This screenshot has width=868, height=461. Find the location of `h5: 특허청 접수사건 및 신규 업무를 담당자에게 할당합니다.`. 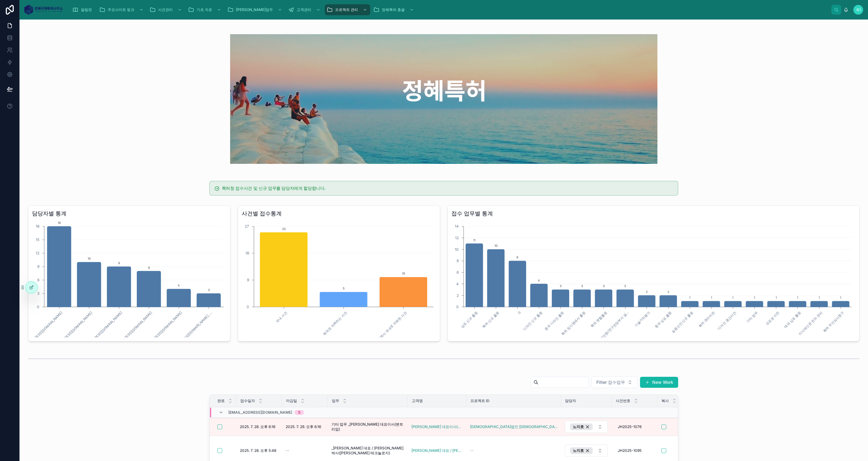

h5: 특허청 접수사건 및 신규 업무를 담당자에게 할당합니다. is located at coordinates (448, 188).